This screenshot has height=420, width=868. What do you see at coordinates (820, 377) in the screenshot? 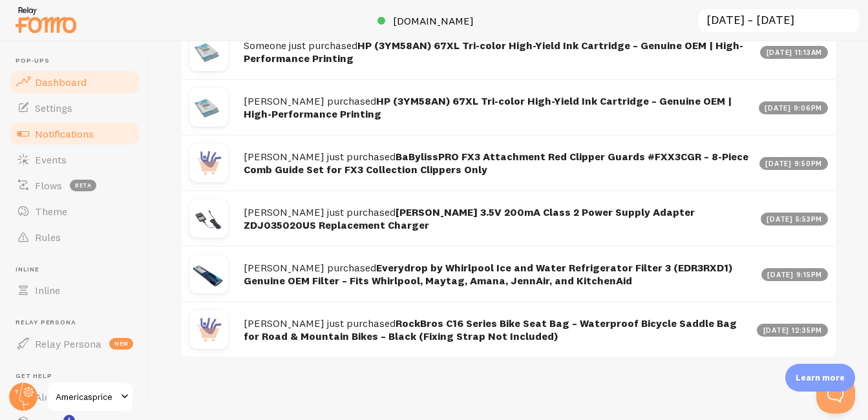
I see `div: Learn more` at bounding box center [820, 377].